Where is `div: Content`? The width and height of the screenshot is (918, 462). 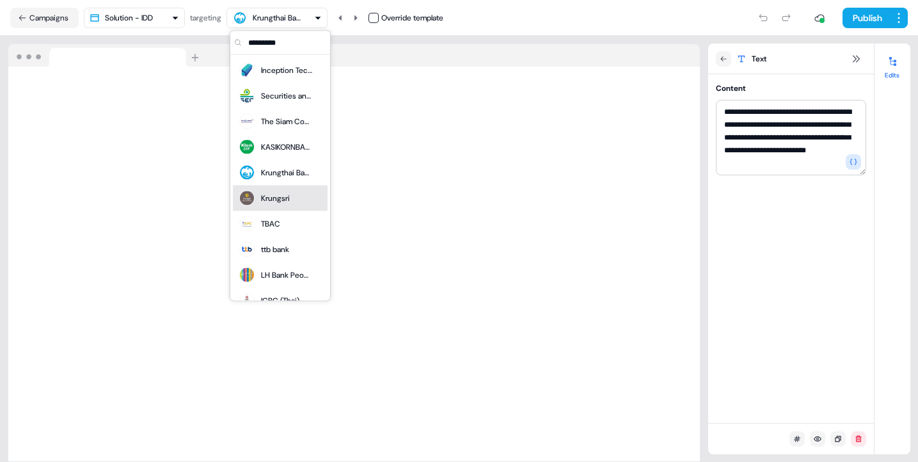 div: Content is located at coordinates (730, 88).